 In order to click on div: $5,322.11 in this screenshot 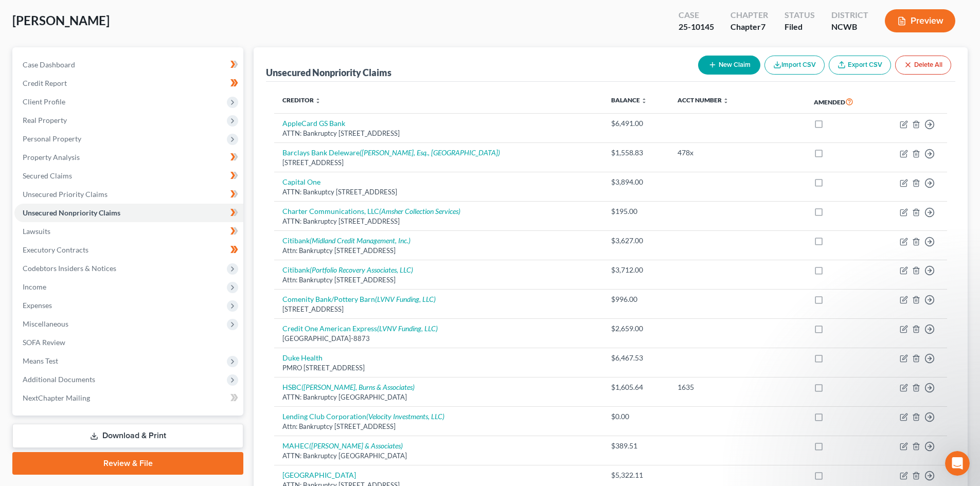, I will do `click(636, 475)`.